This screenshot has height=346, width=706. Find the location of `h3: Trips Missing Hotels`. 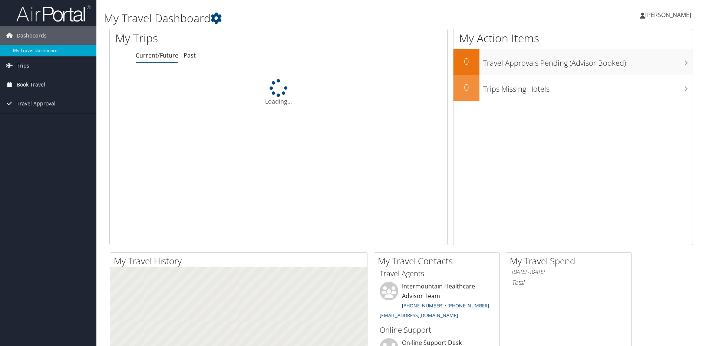

h3: Trips Missing Hotels is located at coordinates (588, 87).